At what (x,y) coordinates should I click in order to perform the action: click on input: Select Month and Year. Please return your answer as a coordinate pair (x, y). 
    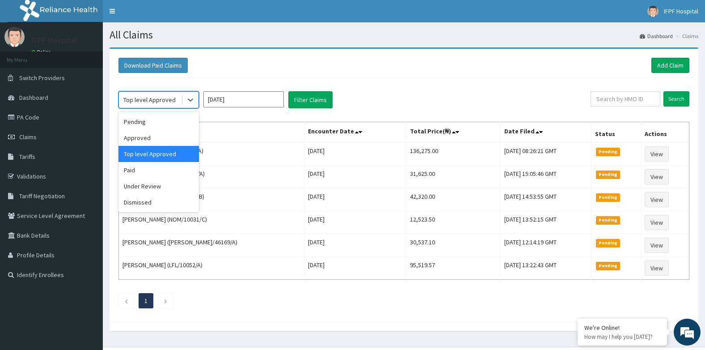
    Looking at the image, I should click on (244, 99).